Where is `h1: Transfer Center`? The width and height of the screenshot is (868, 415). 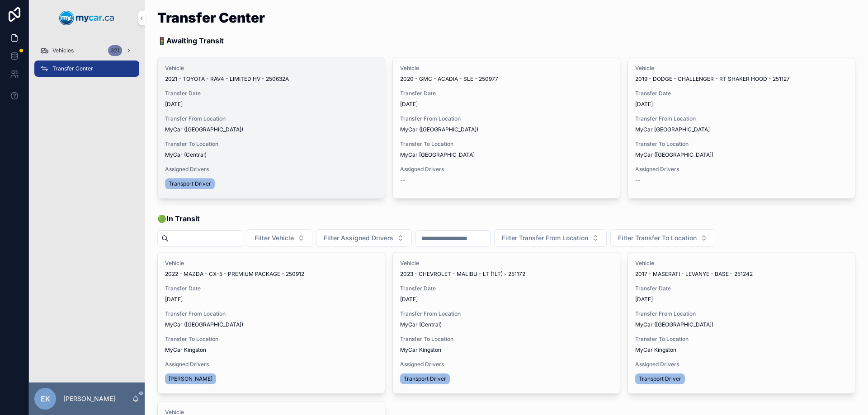
h1: Transfer Center is located at coordinates (211, 17).